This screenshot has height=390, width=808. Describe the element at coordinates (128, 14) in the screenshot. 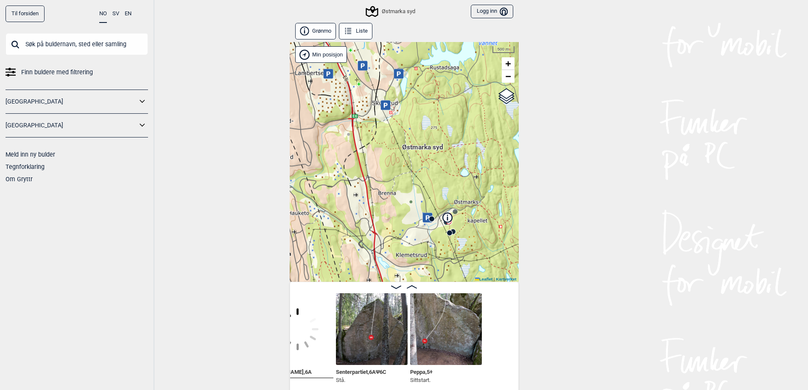

I see `button: EN` at that location.